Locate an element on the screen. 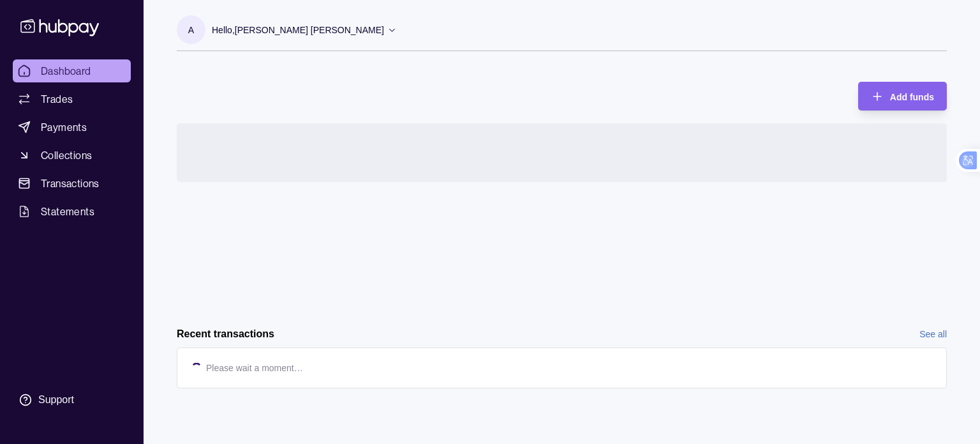 The image size is (980, 444). p: A is located at coordinates (191, 30).